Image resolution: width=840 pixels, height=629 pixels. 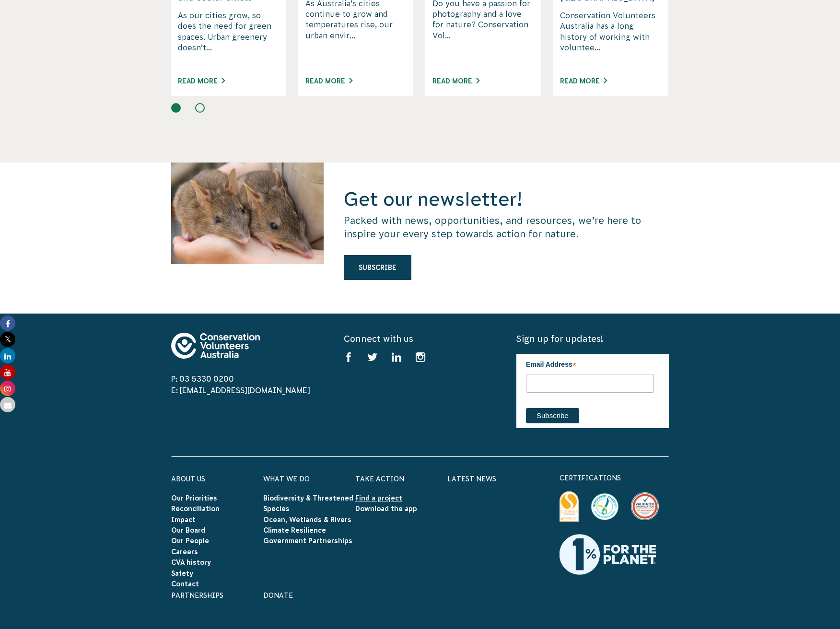 What do you see at coordinates (188, 530) in the screenshot?
I see `a: Our Board` at bounding box center [188, 530].